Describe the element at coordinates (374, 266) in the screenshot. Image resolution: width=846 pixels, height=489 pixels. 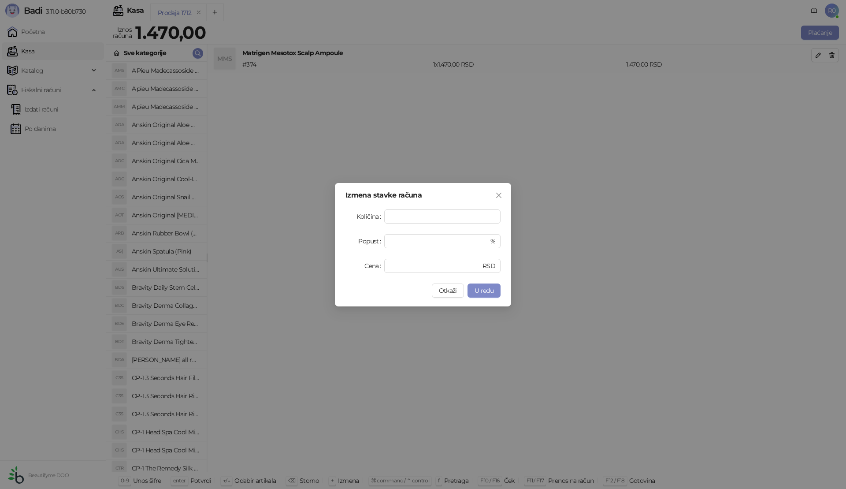
I see `label: Cena` at that location.